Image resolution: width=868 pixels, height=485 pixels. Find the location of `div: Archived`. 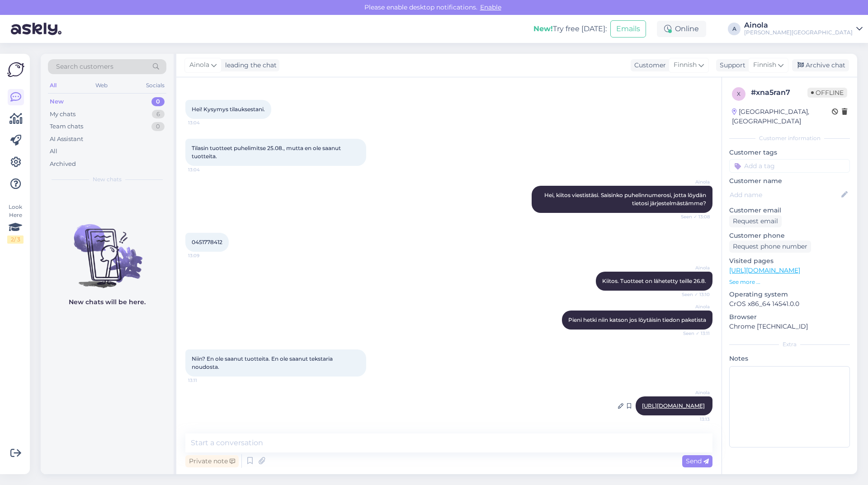

div: Archived is located at coordinates (63, 164).